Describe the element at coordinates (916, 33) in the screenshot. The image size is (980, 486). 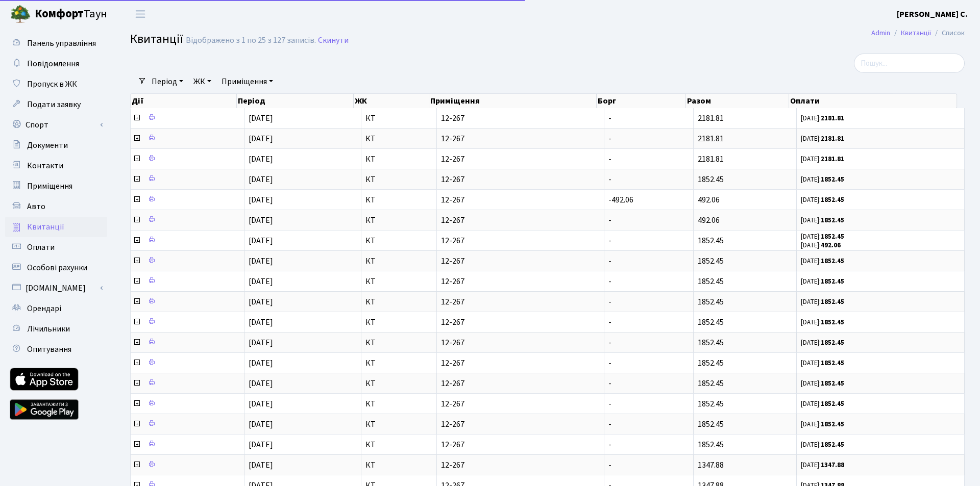
I see `a: Квитанції` at that location.